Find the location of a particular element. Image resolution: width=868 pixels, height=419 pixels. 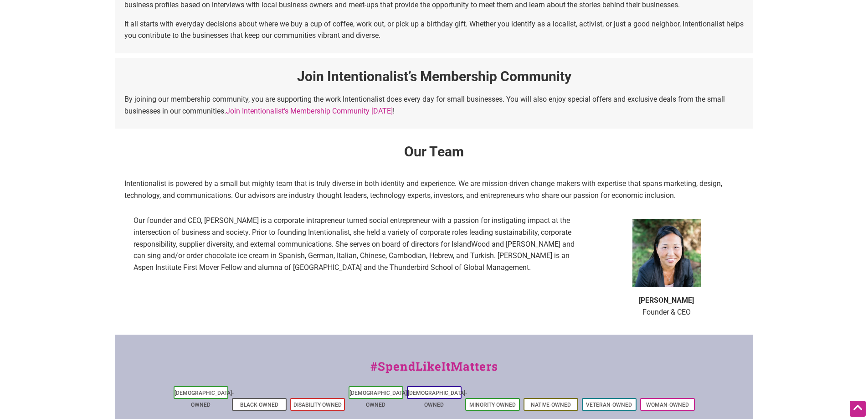

p: Founder & CEO is located at coordinates (667, 306).